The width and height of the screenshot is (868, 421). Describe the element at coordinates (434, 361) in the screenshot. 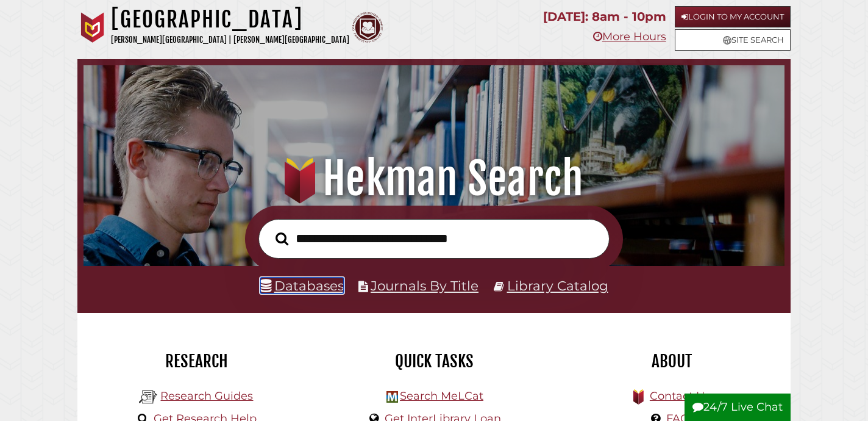

I see `h2: Quick Tasks` at that location.